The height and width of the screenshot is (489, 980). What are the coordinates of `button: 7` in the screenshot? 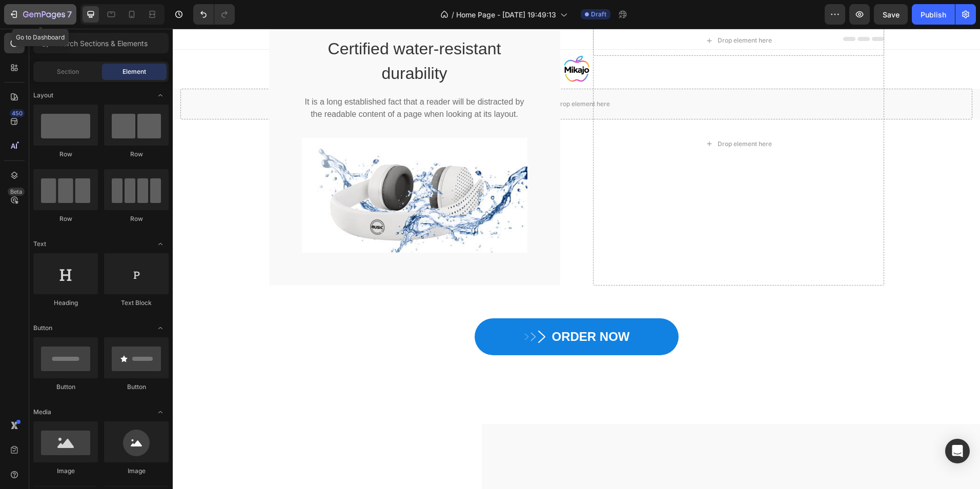 It's located at (40, 15).